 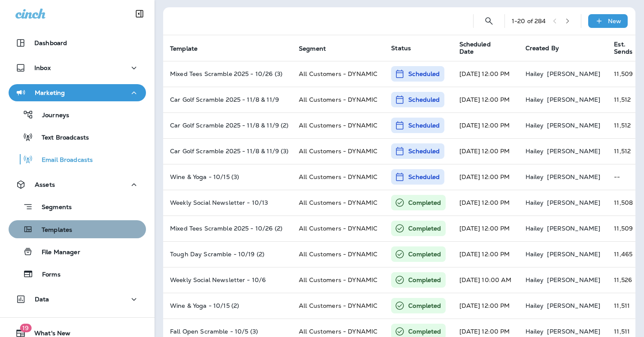 I want to click on p: Data, so click(x=42, y=299).